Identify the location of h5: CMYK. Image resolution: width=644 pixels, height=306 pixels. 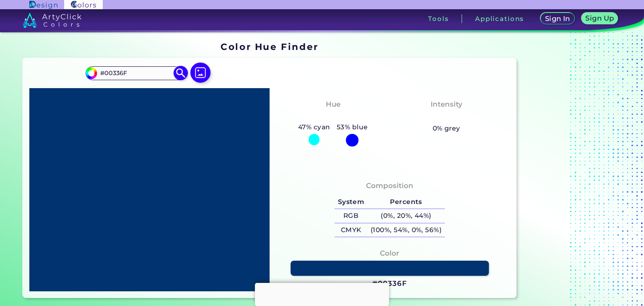
(351, 230).